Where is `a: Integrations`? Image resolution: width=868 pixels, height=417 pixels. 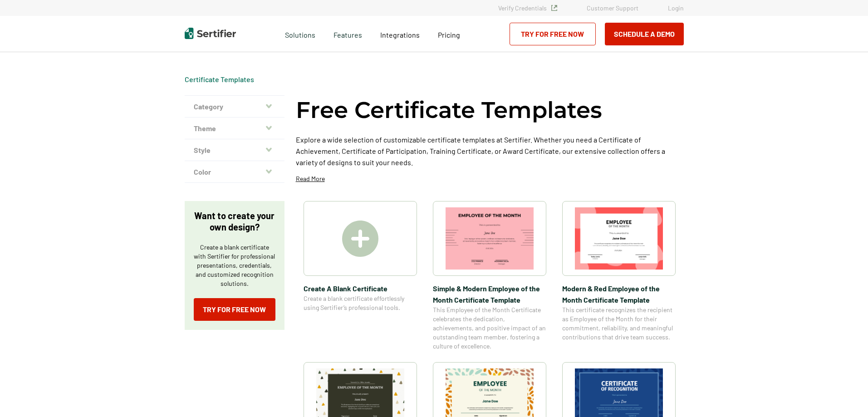 a: Integrations is located at coordinates (400, 34).